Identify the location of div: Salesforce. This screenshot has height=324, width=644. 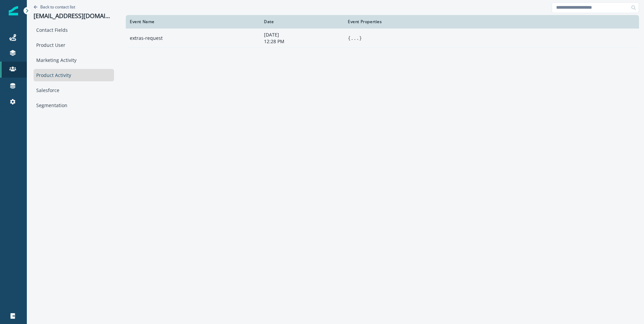
(74, 90).